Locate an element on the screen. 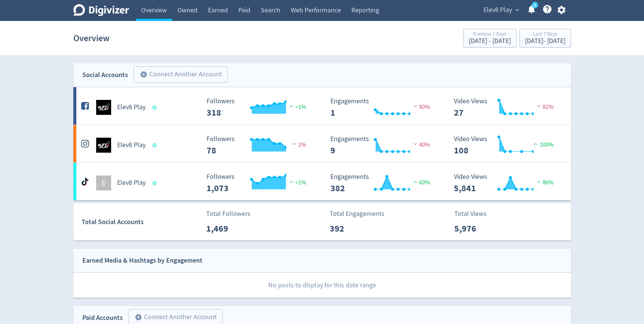  span: 100% is located at coordinates (543, 145).